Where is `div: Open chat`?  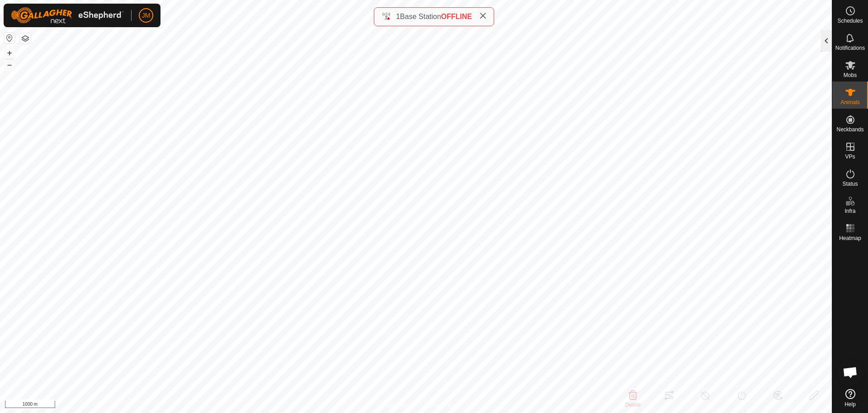 div: Open chat is located at coordinates (851, 372).